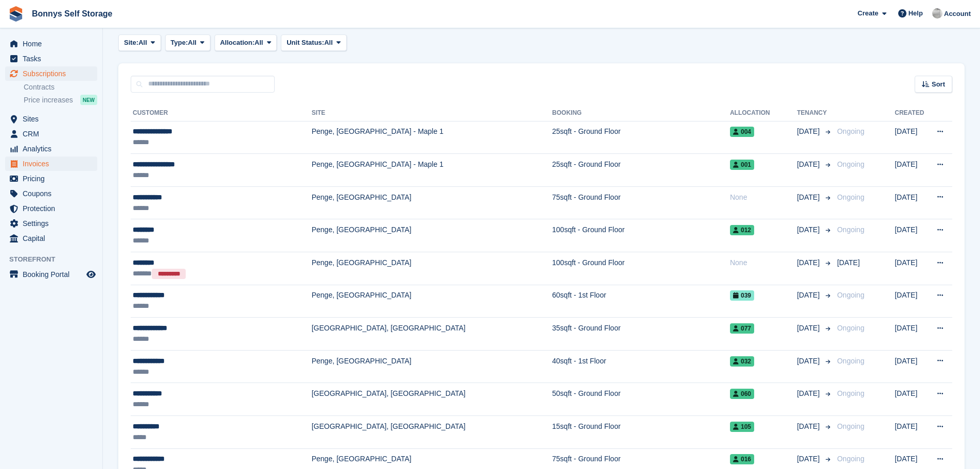 Image resolution: width=980 pixels, height=469 pixels. What do you see at coordinates (54, 194) in the screenshot?
I see `span: Coupons` at bounding box center [54, 194].